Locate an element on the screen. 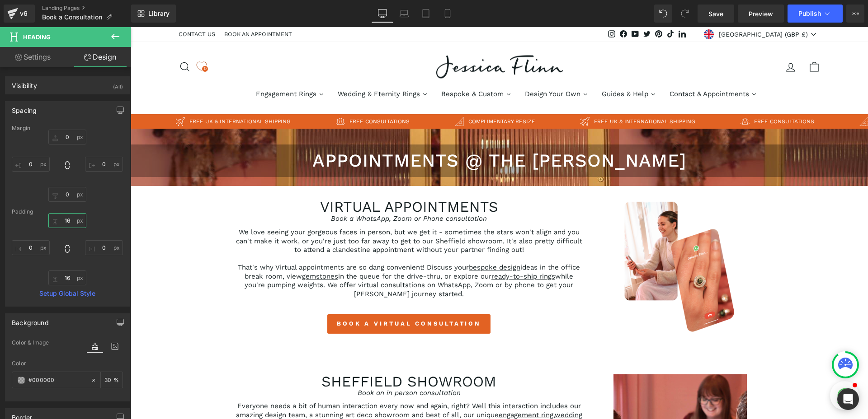 This screenshot has width=868, height=419. div: Background is located at coordinates (30, 320).